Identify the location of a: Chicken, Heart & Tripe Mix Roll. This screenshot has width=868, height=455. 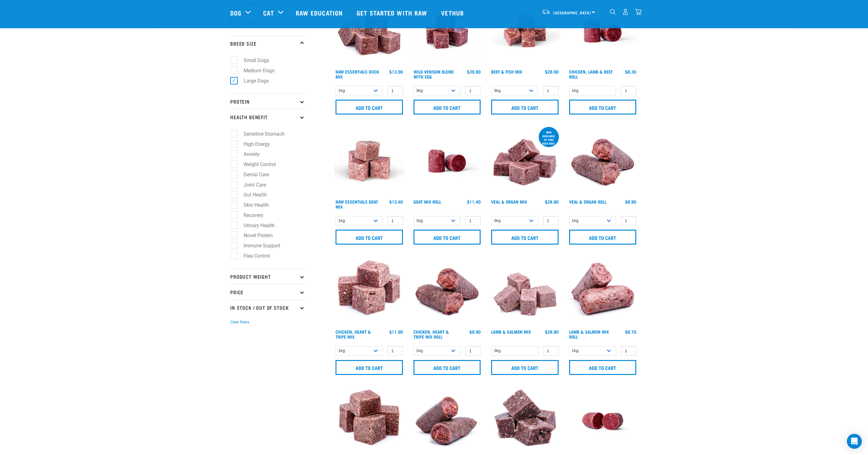
(431, 334).